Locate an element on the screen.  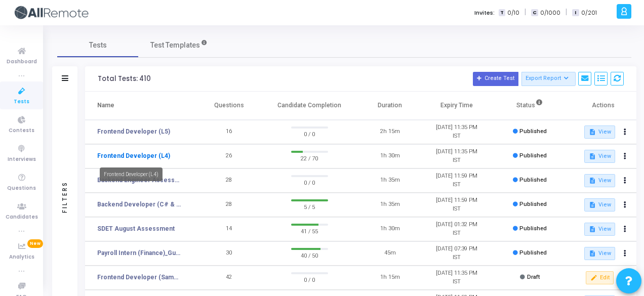
th: Status is located at coordinates (529, 106).